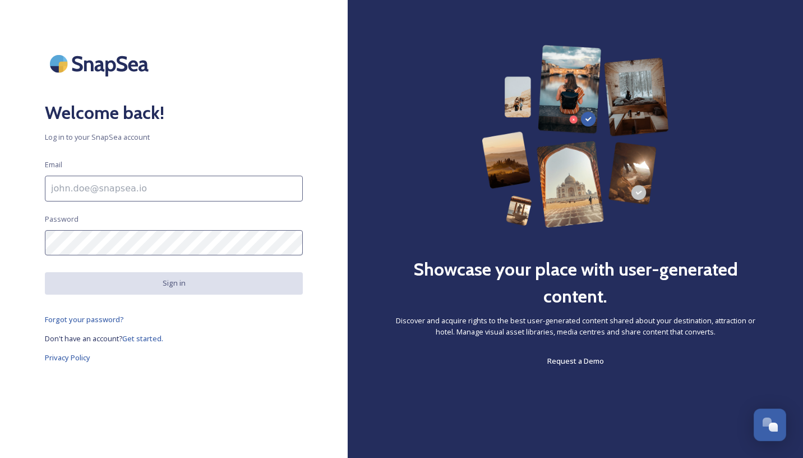 The width and height of the screenshot is (803, 458). I want to click on span: Privacy Policy, so click(67, 357).